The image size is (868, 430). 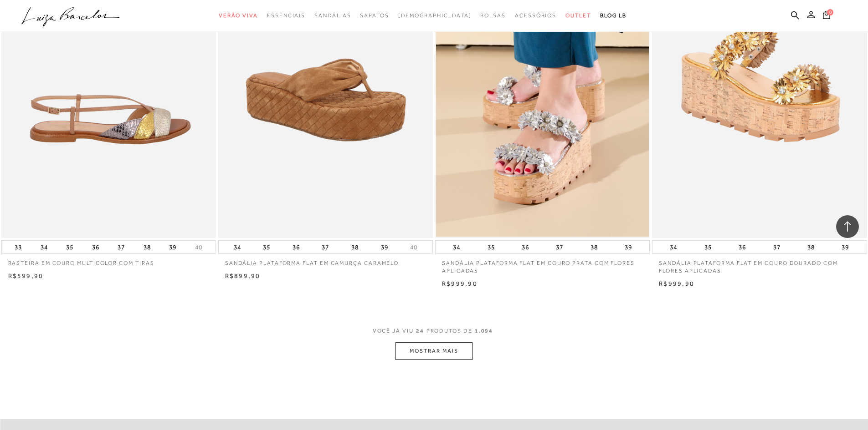 I want to click on p: SANDÁLIA PLATAFORMA FLAT EM COURO PRATA COM FLORES APLICADAS, so click(x=542, y=265).